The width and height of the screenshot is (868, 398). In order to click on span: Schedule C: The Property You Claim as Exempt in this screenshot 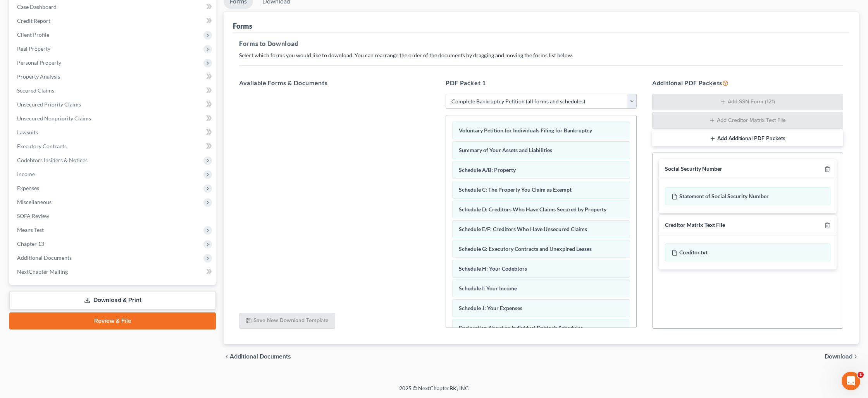, I will do `click(515, 189)`.